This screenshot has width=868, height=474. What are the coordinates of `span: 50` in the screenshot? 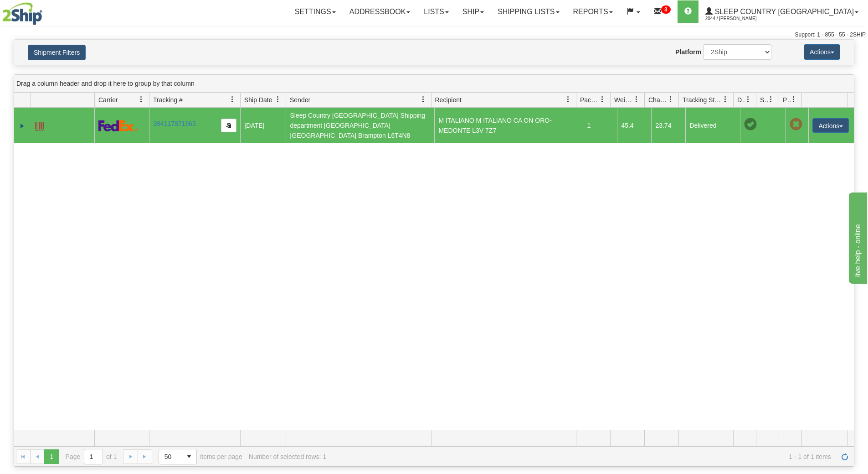 It's located at (170, 457).